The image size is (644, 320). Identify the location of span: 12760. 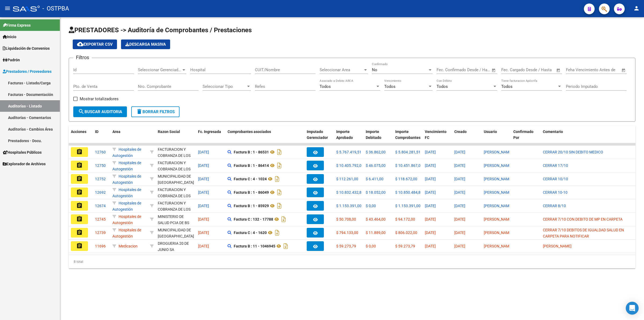
(100, 152).